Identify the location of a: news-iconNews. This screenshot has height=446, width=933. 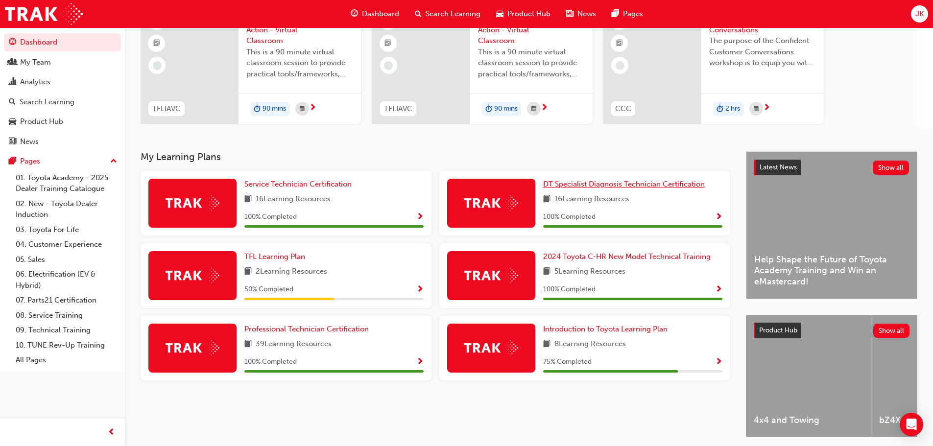
(581, 14).